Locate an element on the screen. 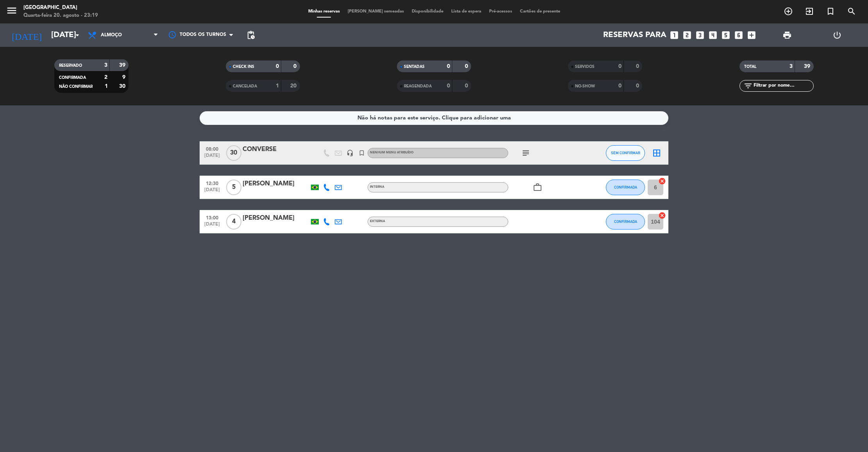 The image size is (868, 452). span: print is located at coordinates (787, 35).